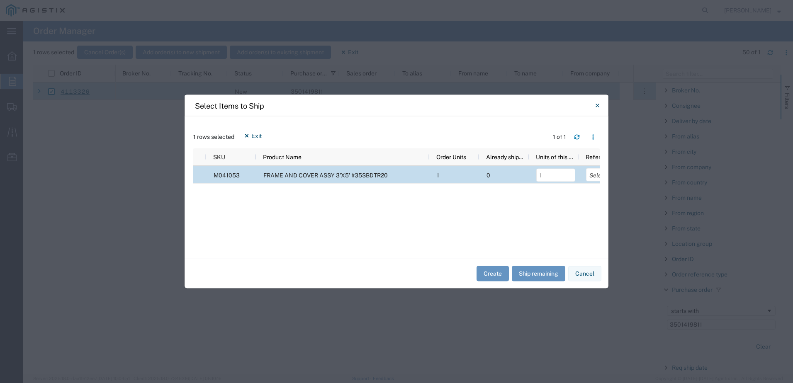 The width and height of the screenshot is (793, 383). What do you see at coordinates (326, 175) in the screenshot?
I see `span: FRAME AND COVER ASSY 3'X5' #35SBDTR20` at bounding box center [326, 175].